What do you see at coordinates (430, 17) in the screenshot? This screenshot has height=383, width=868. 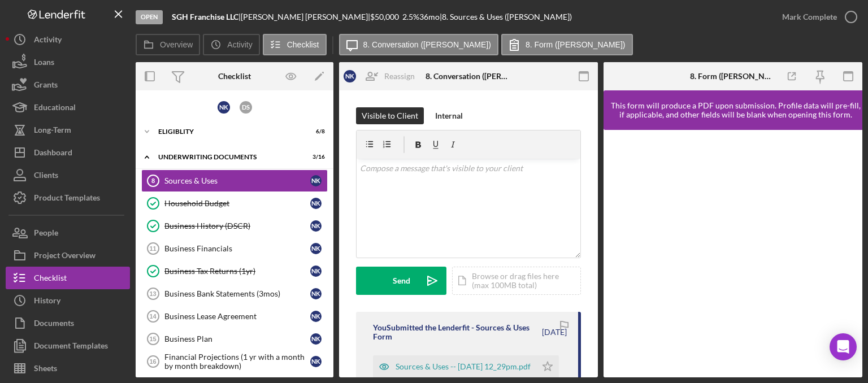 I see `div: 36 mo` at bounding box center [430, 17].